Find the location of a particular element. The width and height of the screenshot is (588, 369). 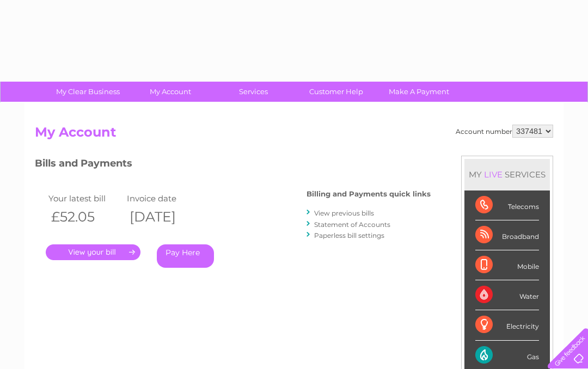

div: Account number is located at coordinates (505, 131).